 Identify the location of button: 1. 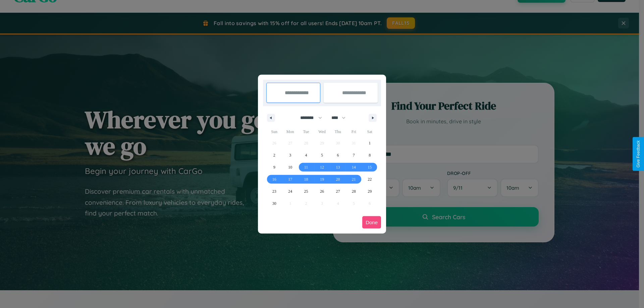
(370, 143).